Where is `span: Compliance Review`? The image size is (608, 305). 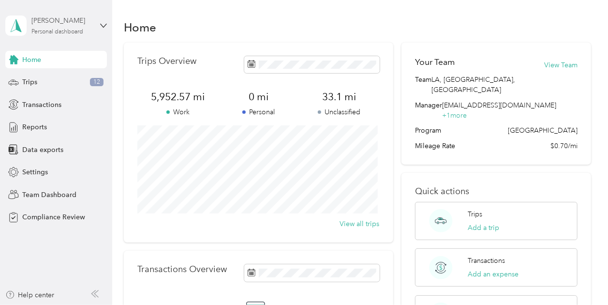
span: Compliance Review is located at coordinates (54, 217).